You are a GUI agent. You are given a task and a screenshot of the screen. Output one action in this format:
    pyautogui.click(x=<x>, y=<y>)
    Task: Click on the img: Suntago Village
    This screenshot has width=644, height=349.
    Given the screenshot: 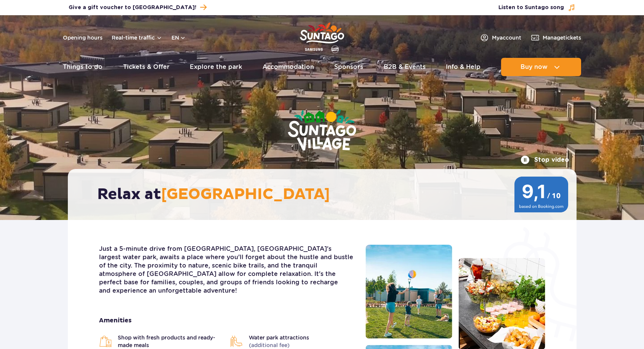 What is the action you would take?
    pyautogui.click(x=322, y=131)
    